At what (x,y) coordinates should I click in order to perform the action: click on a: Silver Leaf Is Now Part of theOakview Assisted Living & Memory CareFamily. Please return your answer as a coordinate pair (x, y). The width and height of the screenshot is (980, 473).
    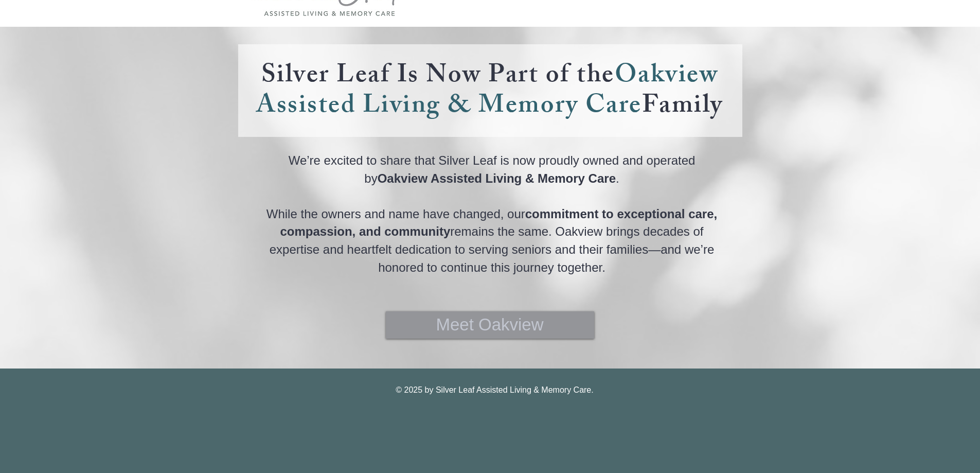
    Looking at the image, I should click on (490, 92).